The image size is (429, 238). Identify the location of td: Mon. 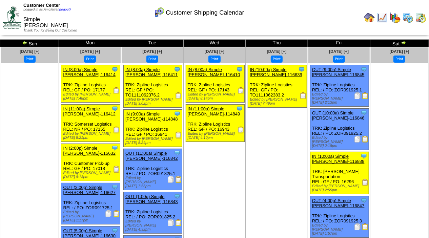
(90, 43).